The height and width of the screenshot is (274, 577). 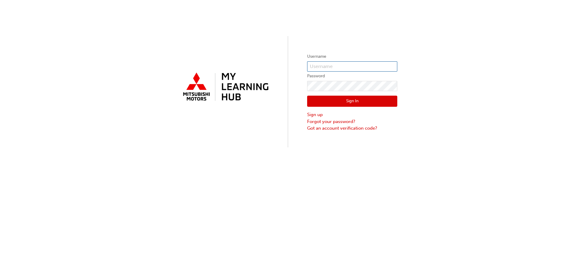 I want to click on button: Sign In, so click(x=352, y=101).